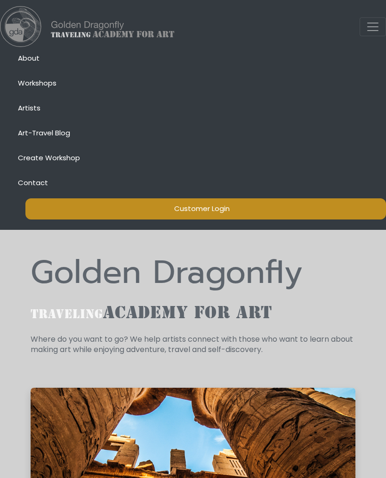 This screenshot has height=478, width=386. Describe the element at coordinates (193, 273) in the screenshot. I see `h1: Golden Dragonfly` at that location.